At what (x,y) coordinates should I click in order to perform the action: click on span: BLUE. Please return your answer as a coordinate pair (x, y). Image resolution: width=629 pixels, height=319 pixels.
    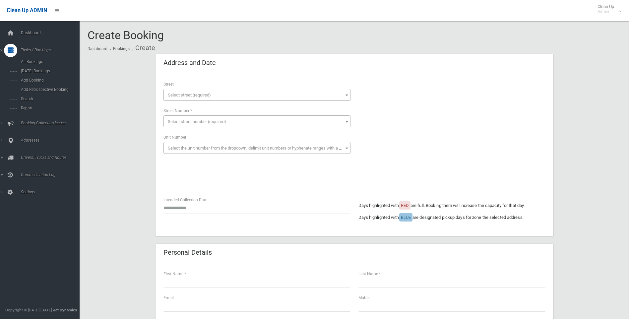
    Looking at the image, I should click on (406, 217).